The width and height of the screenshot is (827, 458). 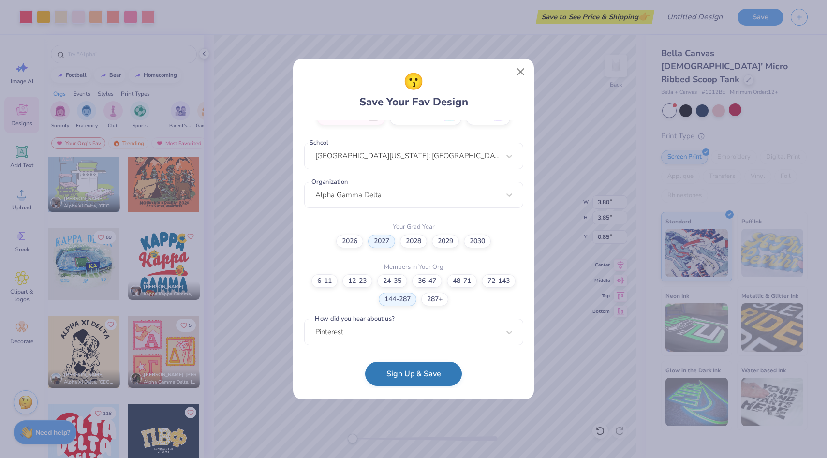 What do you see at coordinates (350, 241) in the screenshot?
I see `label: 2026` at bounding box center [350, 241].